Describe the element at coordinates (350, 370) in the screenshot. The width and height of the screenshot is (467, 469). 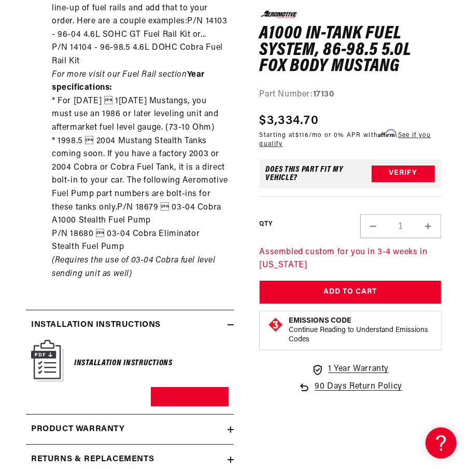
I see `a: 1 Year Warranty` at that location.